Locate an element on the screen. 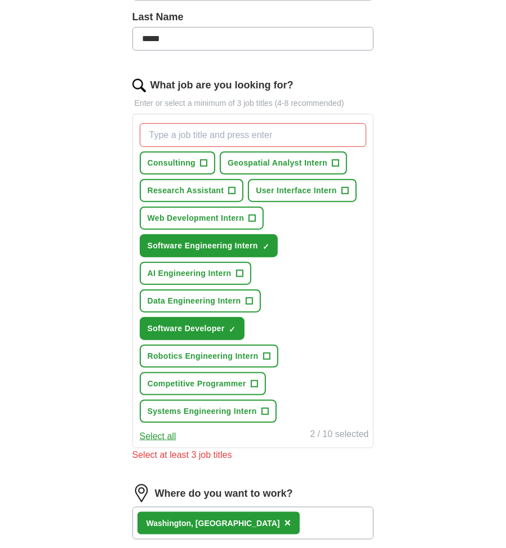 The height and width of the screenshot is (548, 506). img: search.png is located at coordinates (139, 86).